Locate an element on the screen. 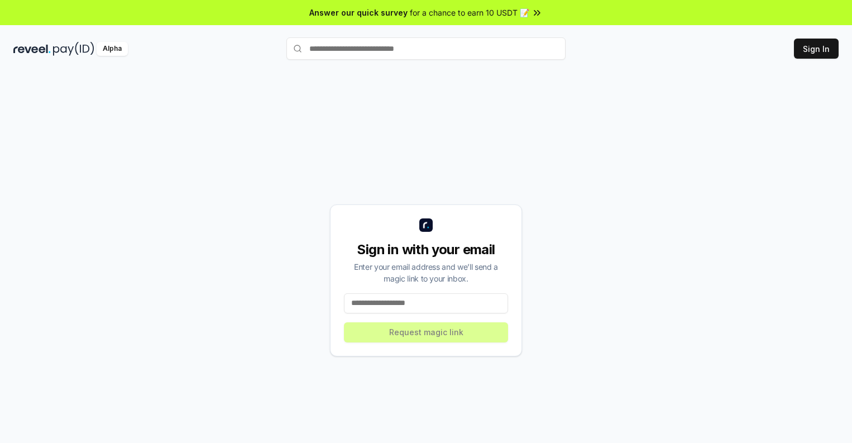 The width and height of the screenshot is (852, 443). img: reveel_dark is located at coordinates (32, 49).